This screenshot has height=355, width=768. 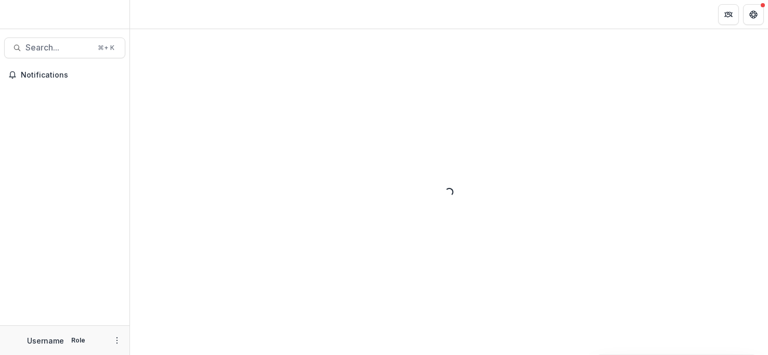 What do you see at coordinates (106, 48) in the screenshot?
I see `div: ⌘ + K` at bounding box center [106, 48].